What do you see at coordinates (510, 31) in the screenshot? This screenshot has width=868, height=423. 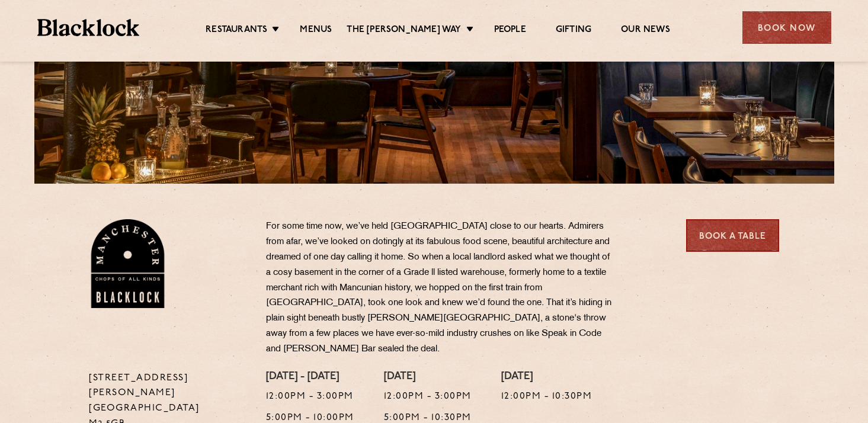 I see `a: People` at bounding box center [510, 31].